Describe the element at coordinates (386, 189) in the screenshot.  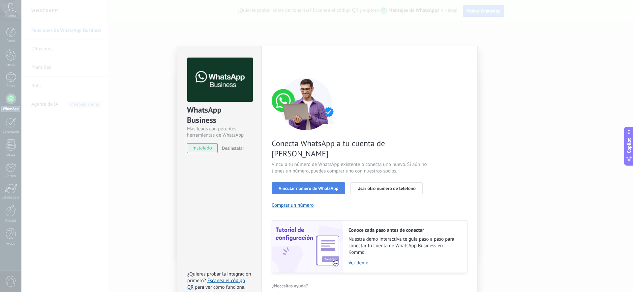
I see `button: Usar otro número de teléfono` at that location.